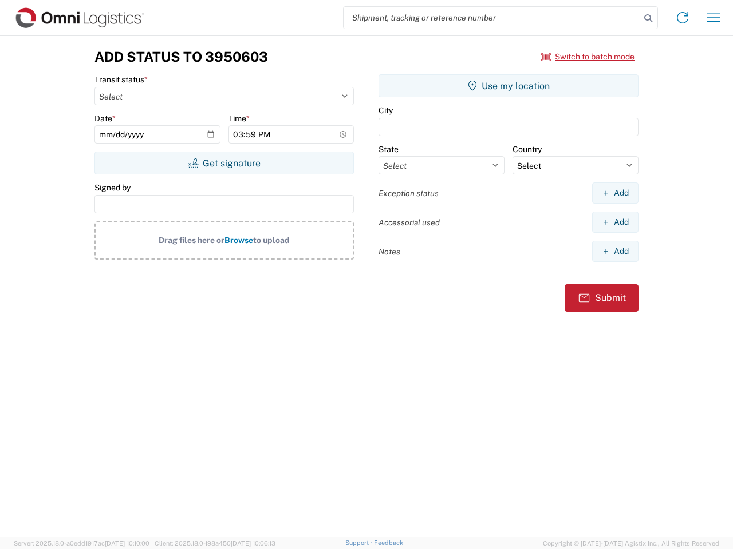 The width and height of the screenshot is (733, 549). What do you see at coordinates (587, 57) in the screenshot?
I see `button: Switch to batch mode` at bounding box center [587, 57].